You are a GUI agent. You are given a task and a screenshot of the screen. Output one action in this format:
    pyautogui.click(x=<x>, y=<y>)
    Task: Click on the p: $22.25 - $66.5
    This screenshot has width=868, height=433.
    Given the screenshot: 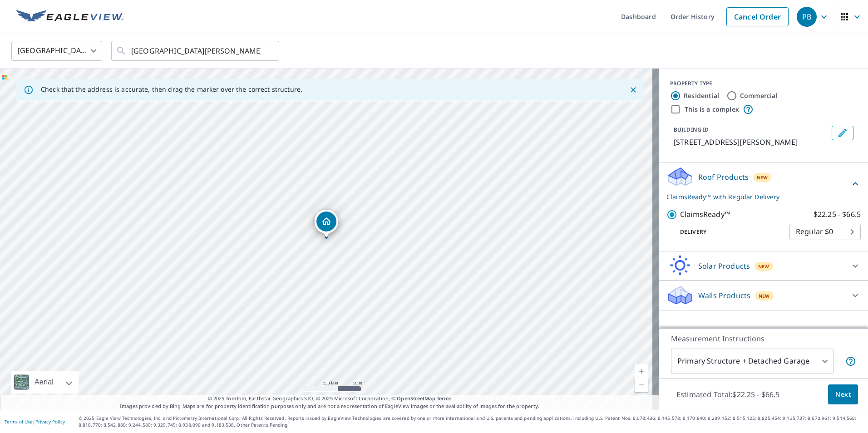 What is the action you would take?
    pyautogui.click(x=837, y=214)
    